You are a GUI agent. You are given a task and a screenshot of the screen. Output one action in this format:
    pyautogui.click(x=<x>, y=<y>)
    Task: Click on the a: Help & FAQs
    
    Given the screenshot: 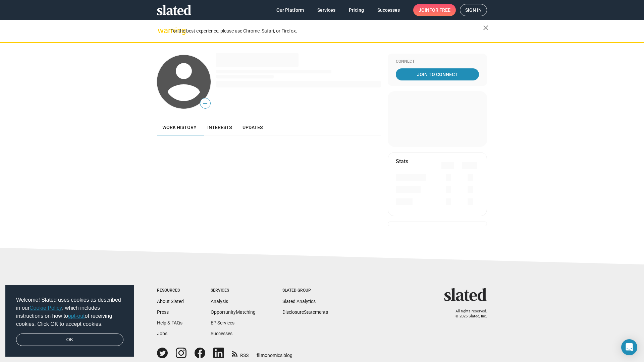 What is the action you would take?
    pyautogui.click(x=169, y=323)
    